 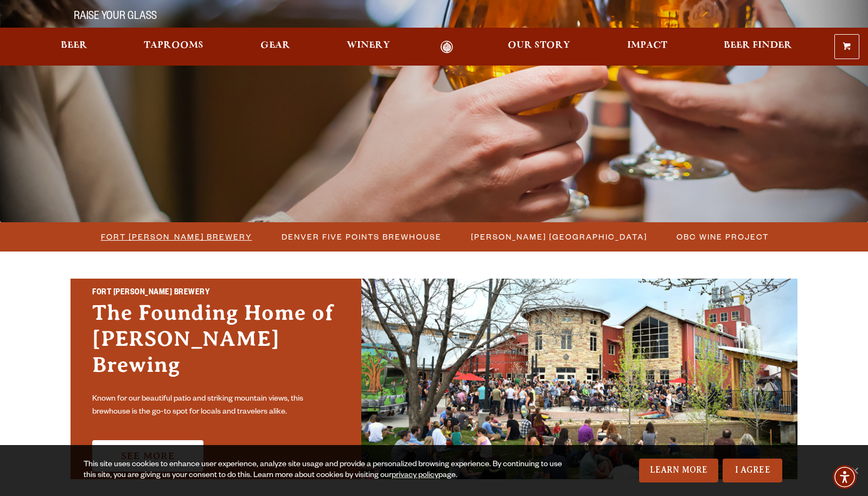 What do you see at coordinates (369, 46) in the screenshot?
I see `span: Winery` at bounding box center [369, 46].